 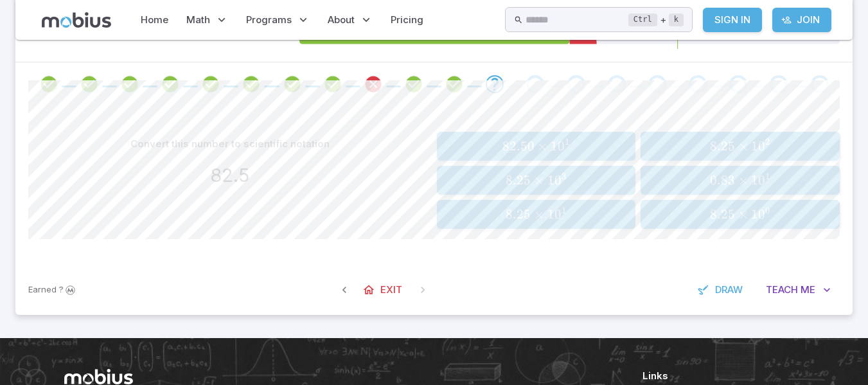 I want to click on span: Previous Question, so click(x=345, y=290).